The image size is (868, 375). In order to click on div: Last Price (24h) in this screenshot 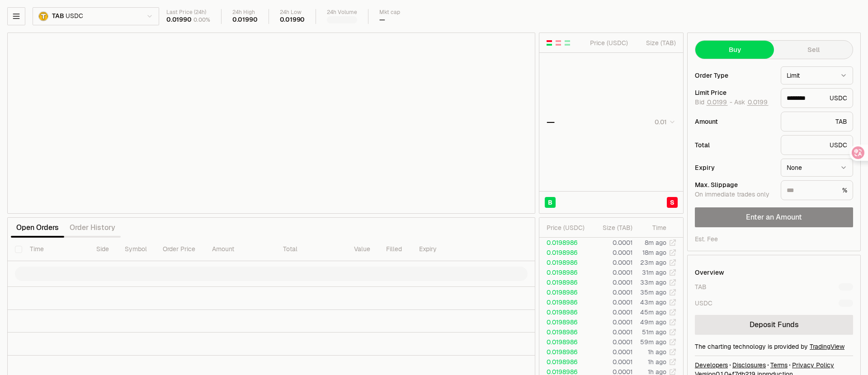, I will do `click(188, 12)`.